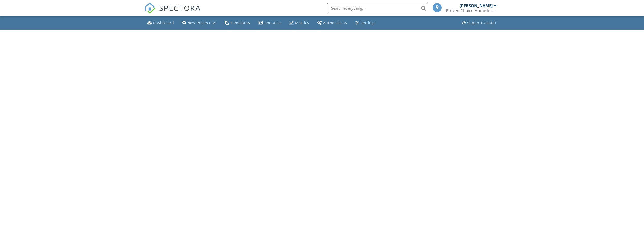 Image resolution: width=644 pixels, height=242 pixels. Describe the element at coordinates (479, 23) in the screenshot. I see `a: Support Center` at that location.